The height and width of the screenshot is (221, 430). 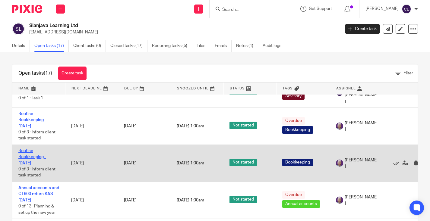 What do you see at coordinates (193, 88) in the screenshot?
I see `span: Snoozed Until` at bounding box center [193, 88].